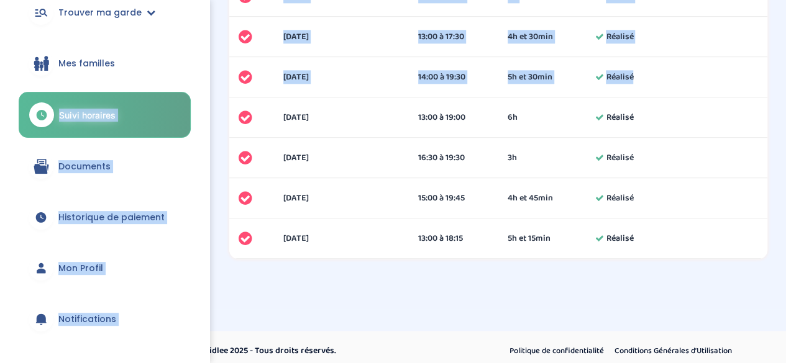  What do you see at coordinates (321, 351) in the screenshot?
I see `p: © Kidlee 2025 - Tous droits réservés.` at bounding box center [321, 351].